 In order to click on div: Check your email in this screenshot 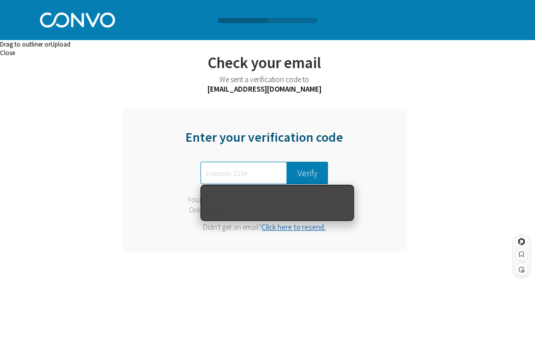, I will do `click(265, 62)`.